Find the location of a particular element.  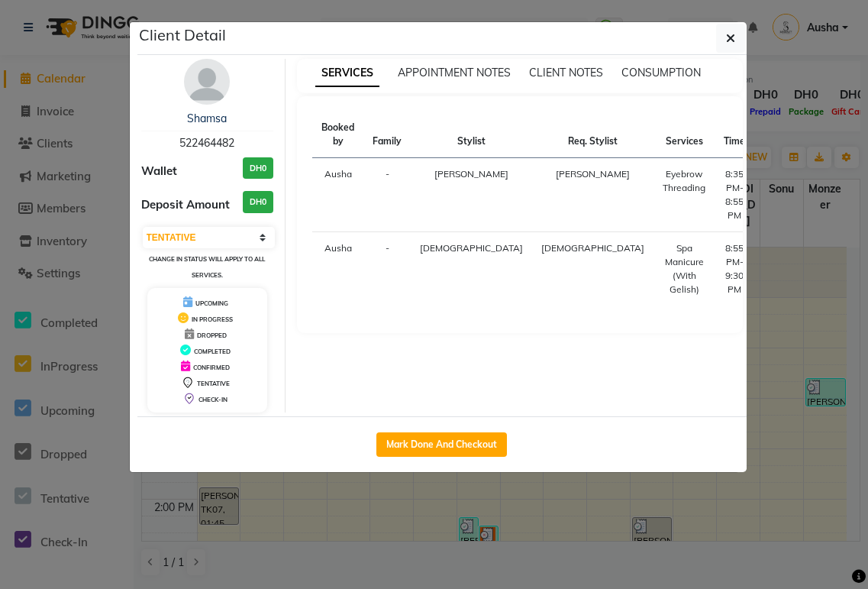

span: SERVICES is located at coordinates (348, 73).